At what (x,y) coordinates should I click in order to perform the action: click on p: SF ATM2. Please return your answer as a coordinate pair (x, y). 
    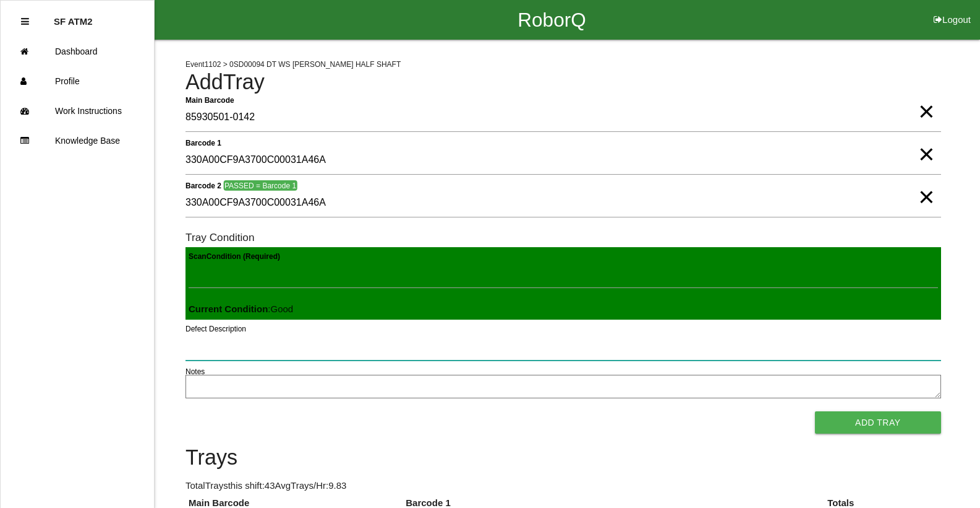
    Looking at the image, I should click on (73, 17).